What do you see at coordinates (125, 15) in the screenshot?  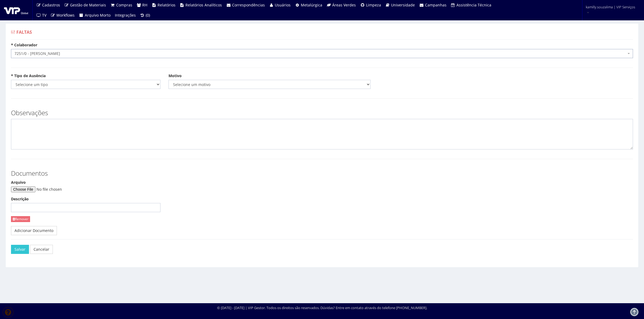 I see `a: Integrações` at bounding box center [125, 15].